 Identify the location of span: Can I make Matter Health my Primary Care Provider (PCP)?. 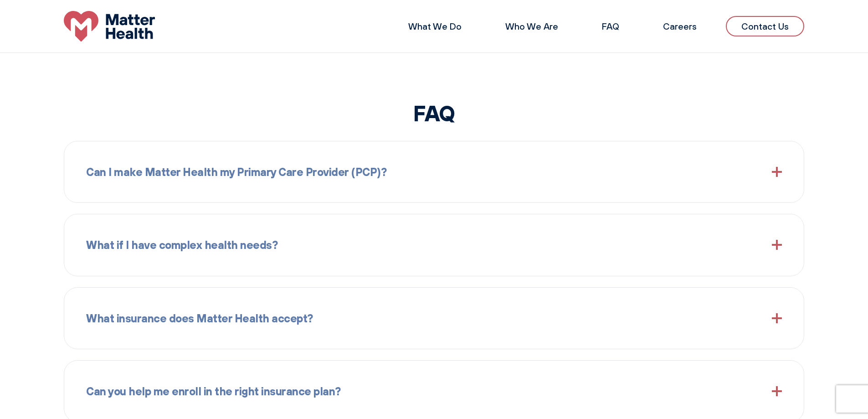
(236, 172).